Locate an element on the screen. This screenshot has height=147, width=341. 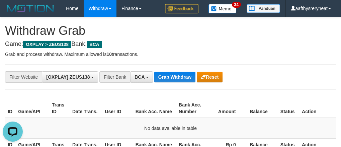
span: OXPLAY > ZEUS138 is located at coordinates (47, 45).